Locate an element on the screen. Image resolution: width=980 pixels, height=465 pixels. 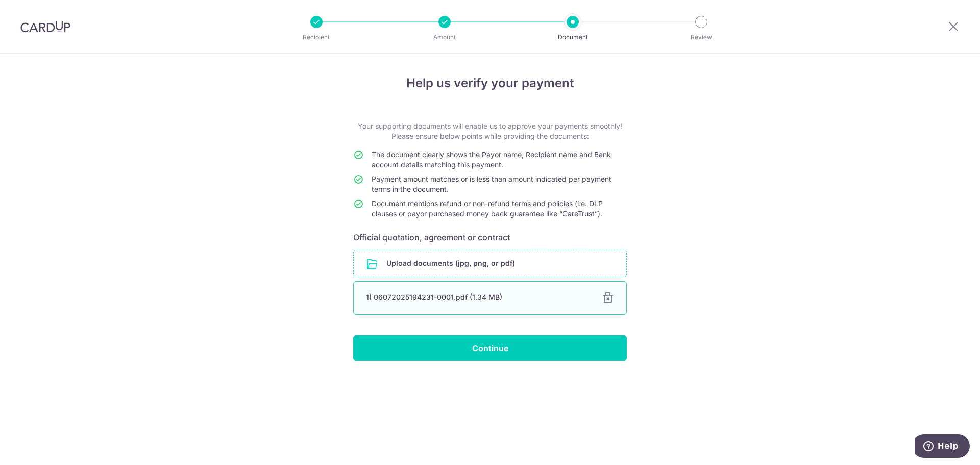
p: Your supporting documents will enable us to approve your payments smoothly! Please ensure below p... is located at coordinates (490, 131).